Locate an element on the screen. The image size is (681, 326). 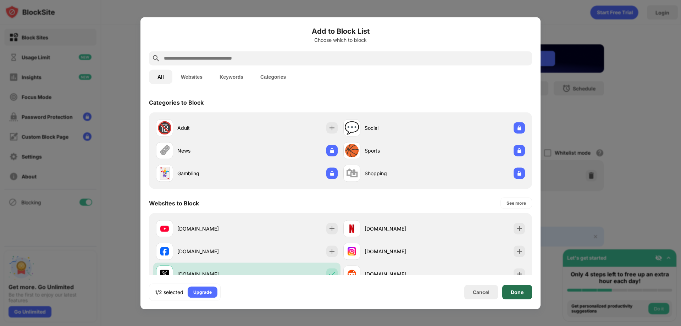
div: Adult is located at coordinates (212, 128).